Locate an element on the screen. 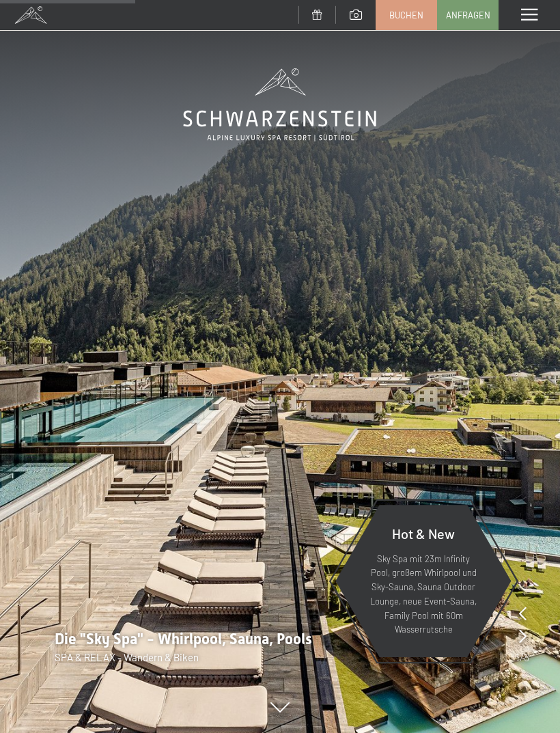 This screenshot has width=560, height=733. span: Anfragen is located at coordinates (467, 15).